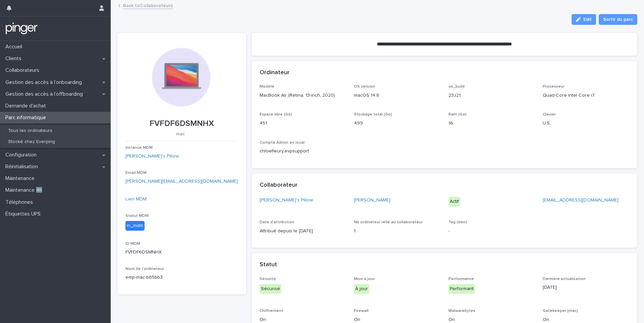 The height and width of the screenshot is (323, 644). I want to click on div: Performant, so click(461, 289).